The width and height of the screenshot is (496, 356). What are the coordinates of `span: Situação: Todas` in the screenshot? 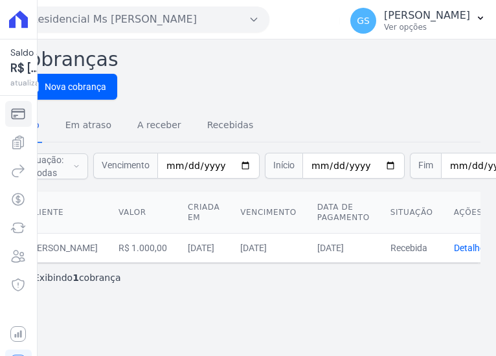 It's located at (45, 166).